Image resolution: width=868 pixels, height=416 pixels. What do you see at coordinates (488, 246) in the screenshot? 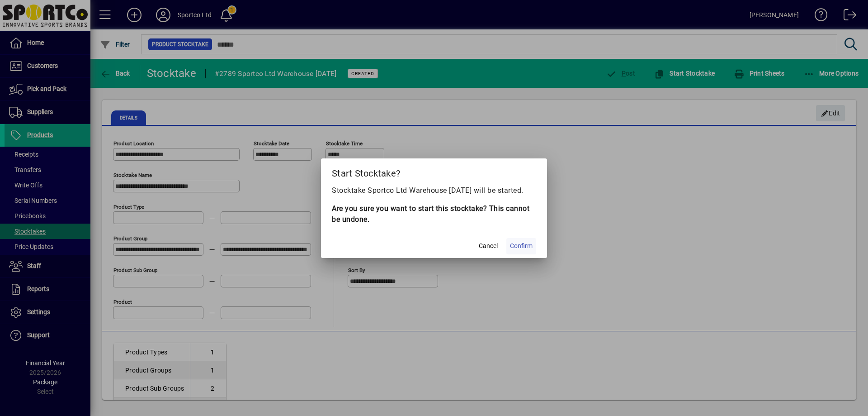
I see `button: Cancel` at bounding box center [488, 246].